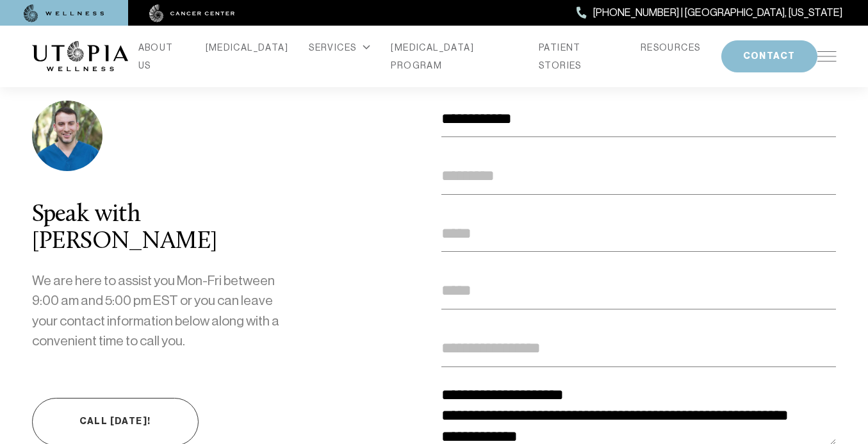 The width and height of the screenshot is (868, 444). Describe the element at coordinates (80, 56) in the screenshot. I see `img: logo` at that location.